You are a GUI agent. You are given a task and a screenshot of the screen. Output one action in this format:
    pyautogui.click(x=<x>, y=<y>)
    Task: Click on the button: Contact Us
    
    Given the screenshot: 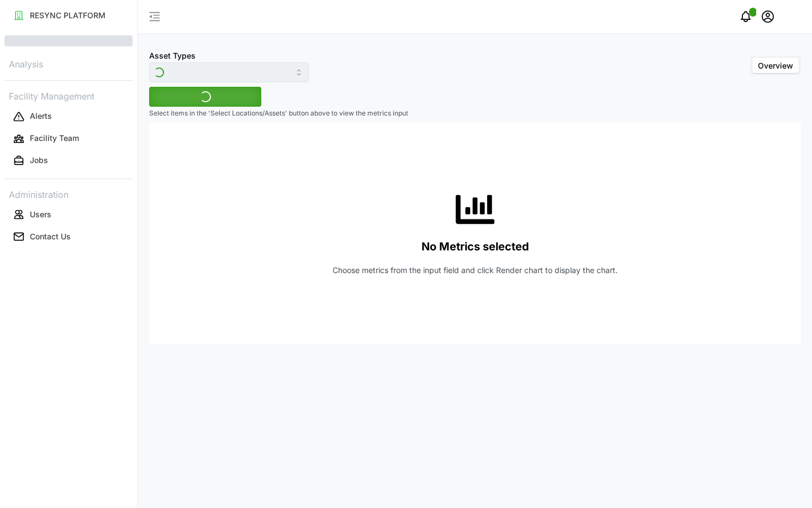 What is the action you would take?
    pyautogui.click(x=68, y=237)
    